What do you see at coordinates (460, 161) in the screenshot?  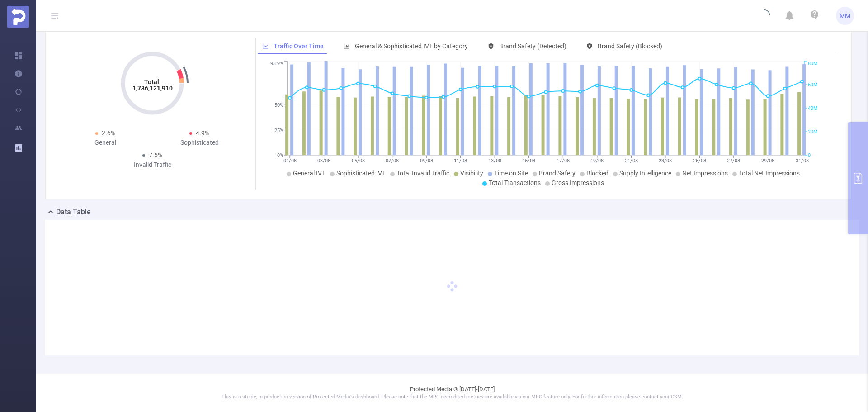 I see `tspan: 11/08` at bounding box center [460, 161].